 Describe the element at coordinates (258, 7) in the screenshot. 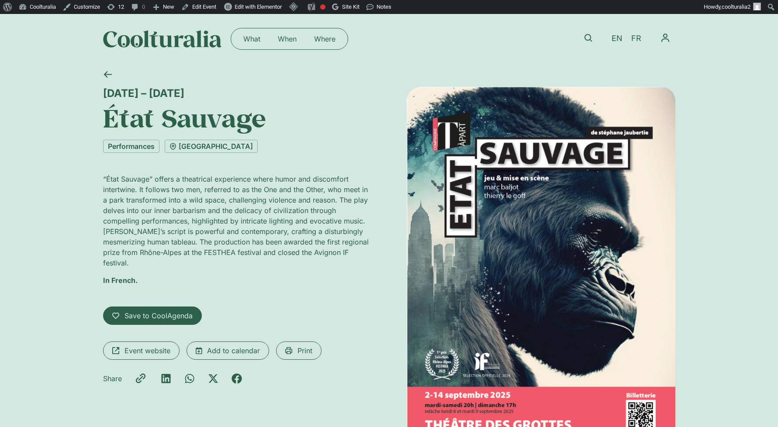

I see `span: Edit with Elementor` at that location.